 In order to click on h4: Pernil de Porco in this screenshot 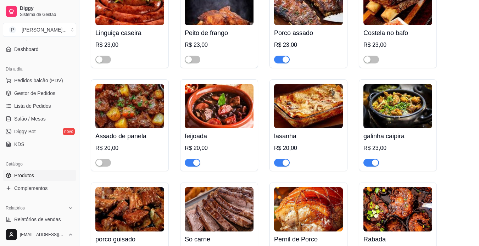, I will do `click(309, 239)`.